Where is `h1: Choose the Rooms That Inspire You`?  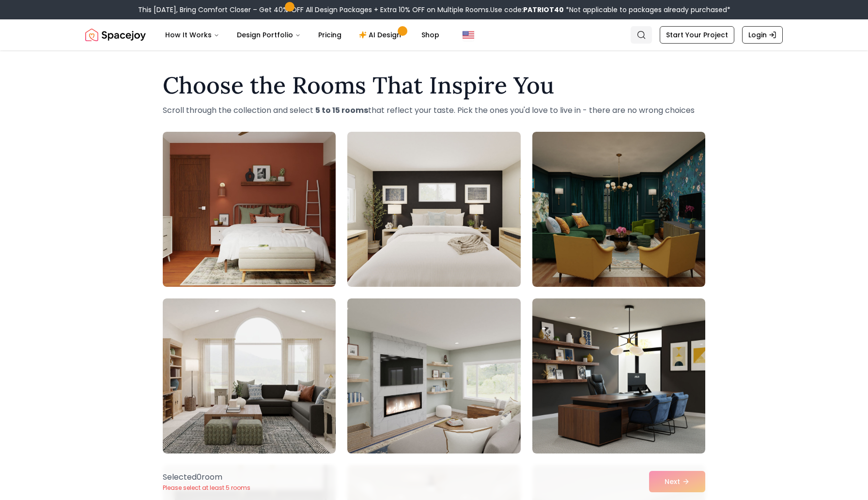 h1: Choose the Rooms That Inspire You is located at coordinates (434, 85).